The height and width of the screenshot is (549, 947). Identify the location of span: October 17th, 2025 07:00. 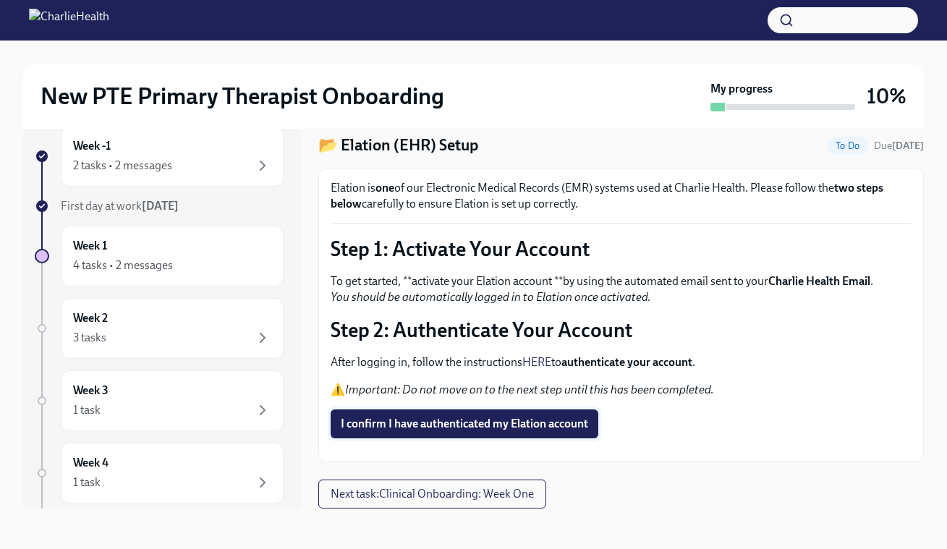
(899, 145).